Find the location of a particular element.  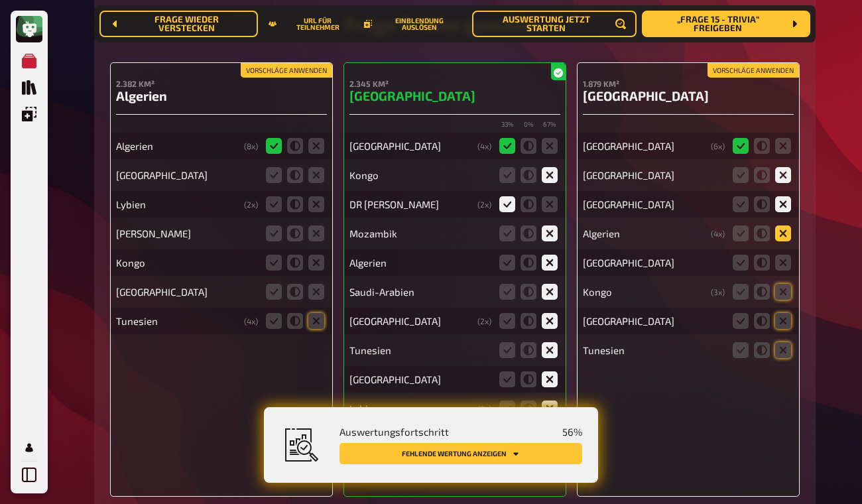

span: Auswertungsfortschritt is located at coordinates (394, 431).